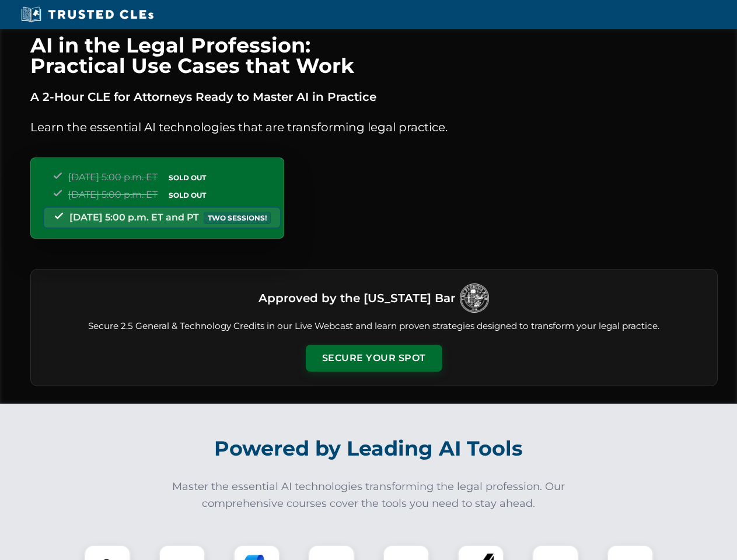 The height and width of the screenshot is (560, 737). I want to click on h2: Powered by Leading AI Tools, so click(369, 448).